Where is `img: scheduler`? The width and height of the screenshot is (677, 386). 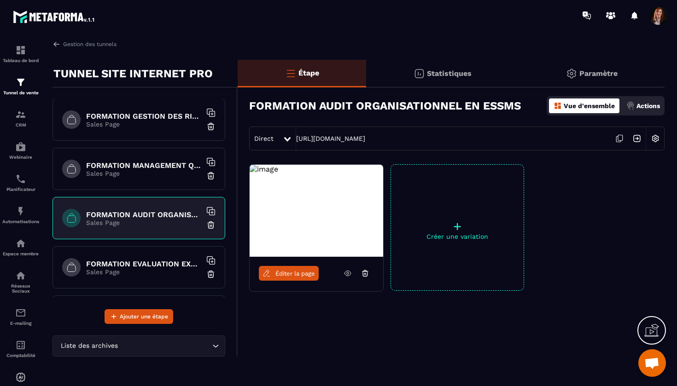
img: scheduler is located at coordinates (21, 179).